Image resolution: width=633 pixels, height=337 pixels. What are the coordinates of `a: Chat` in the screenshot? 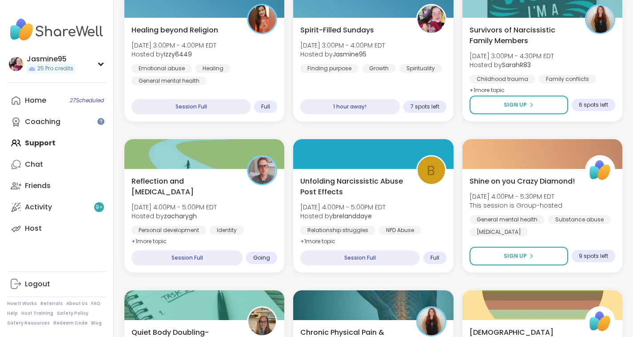 It's located at (56, 164).